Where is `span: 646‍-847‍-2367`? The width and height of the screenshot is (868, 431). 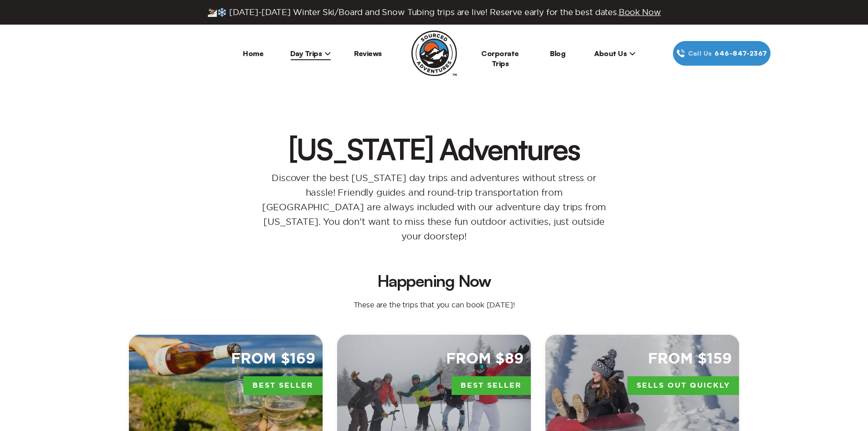 span: 646‍-847‍-2367 is located at coordinates (740, 54).